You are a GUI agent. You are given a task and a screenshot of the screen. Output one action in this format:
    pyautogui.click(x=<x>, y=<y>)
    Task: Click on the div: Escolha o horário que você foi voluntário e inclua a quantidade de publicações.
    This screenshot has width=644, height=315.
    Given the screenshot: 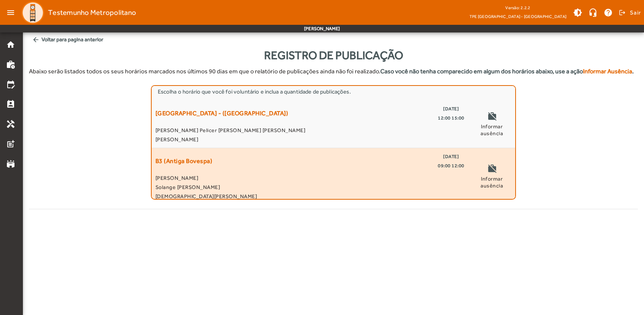 What is the action you would take?
    pyautogui.click(x=334, y=92)
    